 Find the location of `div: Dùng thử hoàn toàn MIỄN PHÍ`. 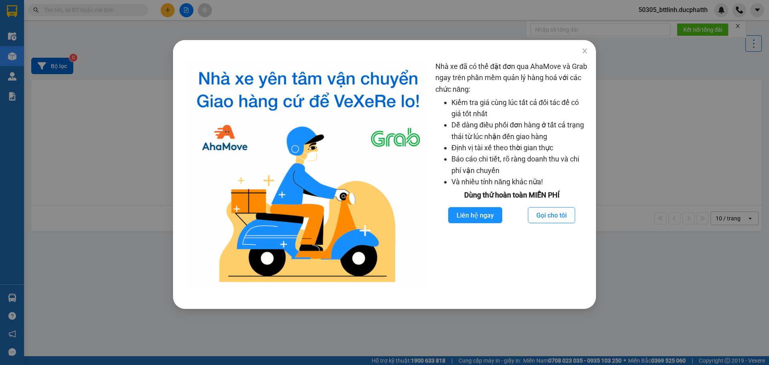

div: Dùng thử hoàn toàn MIỄN PHÍ is located at coordinates (511, 195).